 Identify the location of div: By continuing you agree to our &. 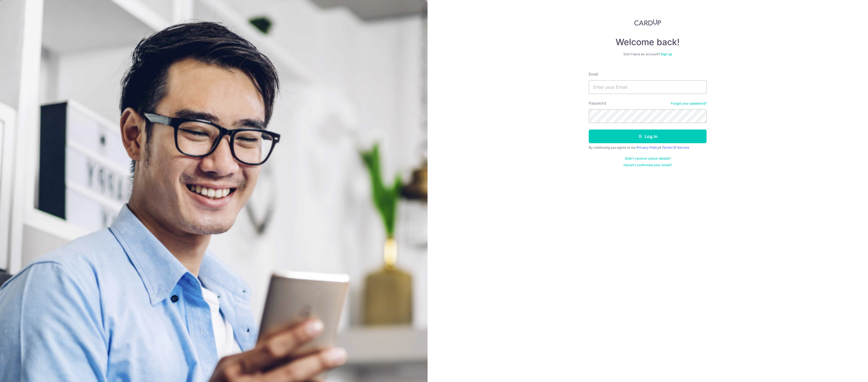
(648, 147).